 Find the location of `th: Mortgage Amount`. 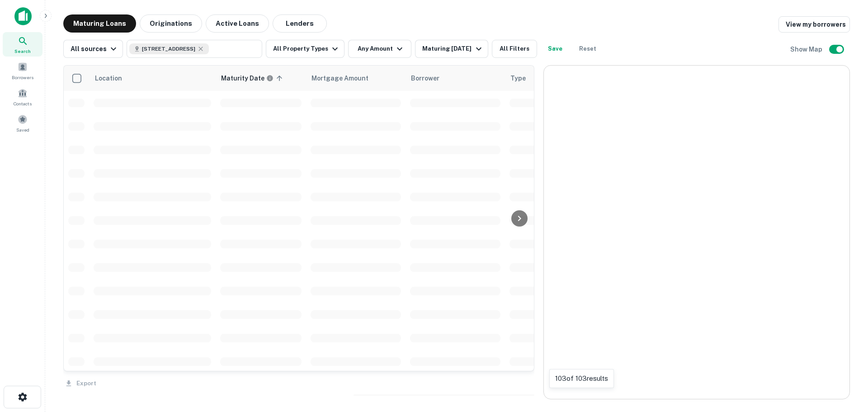

th: Mortgage Amount is located at coordinates (356, 78).